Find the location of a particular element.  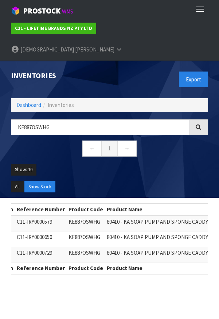

td: C11-IRY0000579 is located at coordinates (41, 223).